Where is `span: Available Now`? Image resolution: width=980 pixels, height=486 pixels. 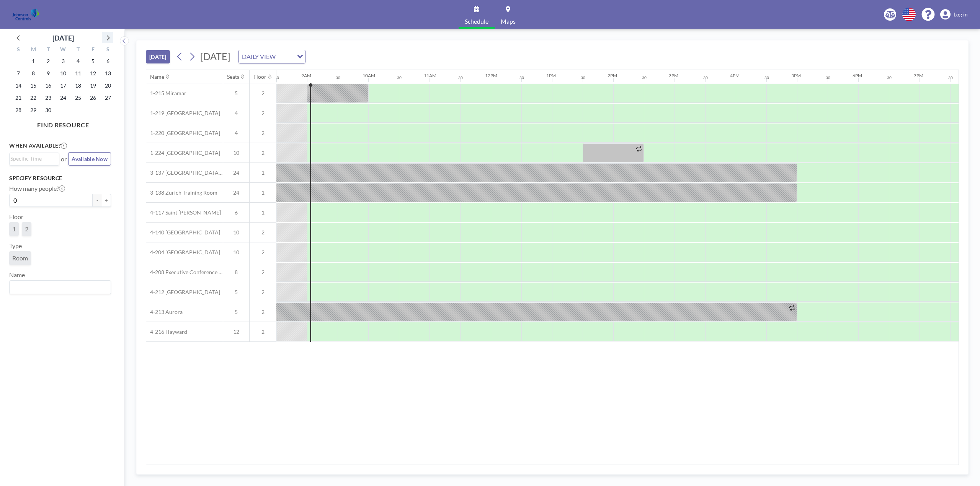 span: Available Now is located at coordinates (90, 159).